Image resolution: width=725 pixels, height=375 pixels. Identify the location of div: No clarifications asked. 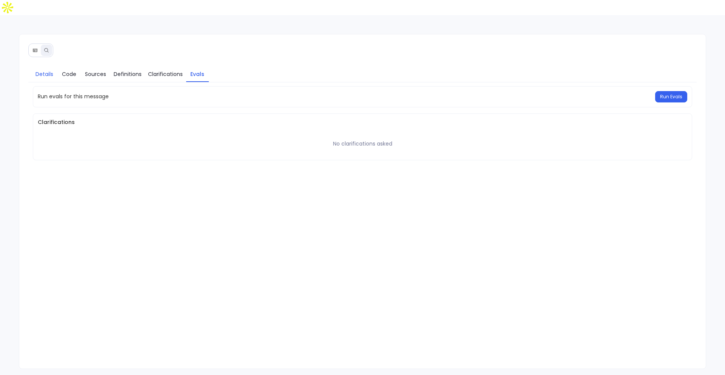
(363, 144).